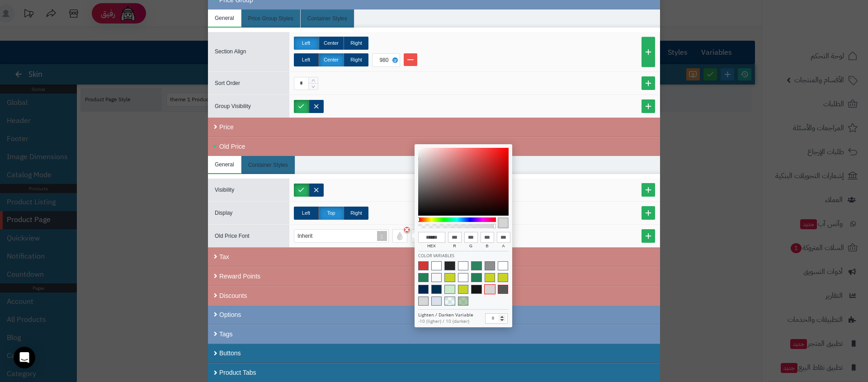 The width and height of the screenshot is (868, 382). What do you see at coordinates (455, 247) in the screenshot?
I see `span: r` at bounding box center [455, 247].